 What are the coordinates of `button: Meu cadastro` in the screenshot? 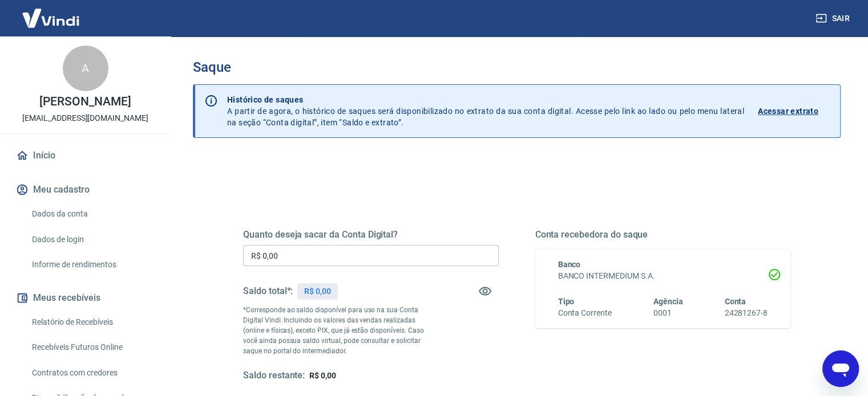 It's located at (85, 190).